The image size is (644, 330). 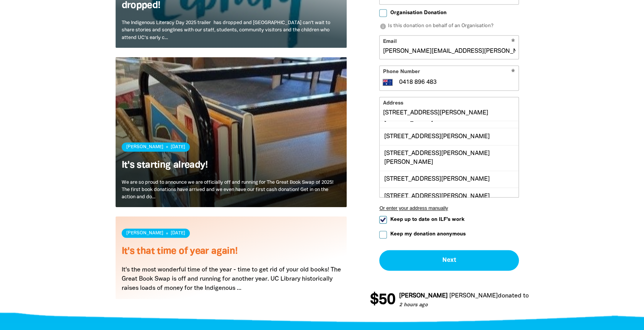 I want to click on a: It's starting already!, so click(x=165, y=165).